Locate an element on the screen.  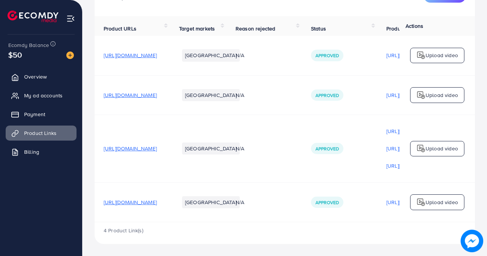
span: Status is located at coordinates (318, 29).